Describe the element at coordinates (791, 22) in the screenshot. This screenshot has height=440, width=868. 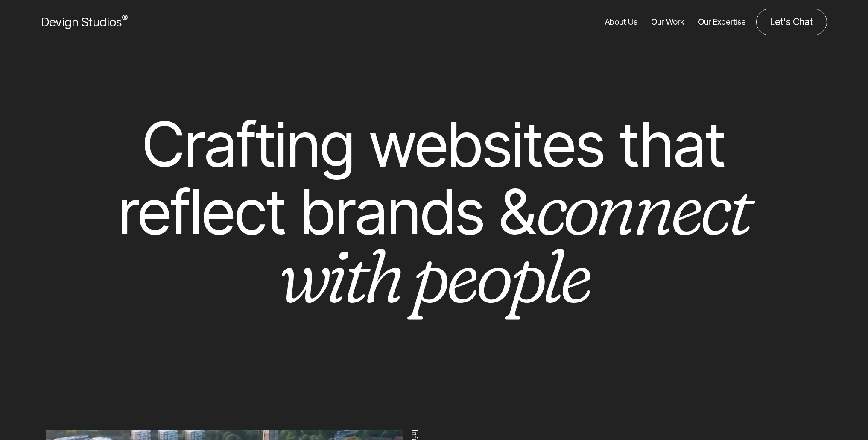
I see `a: Contact us about your project` at that location.